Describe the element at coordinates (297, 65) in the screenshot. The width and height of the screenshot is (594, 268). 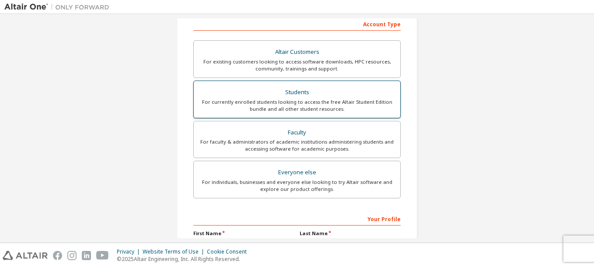
I see `div: For existing customers looking to access software downloads, HPC resources, community, trainings ...` at that location.